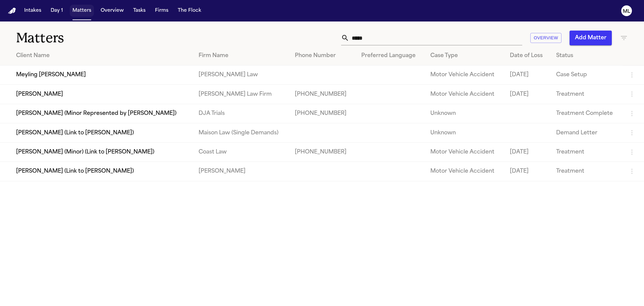  What do you see at coordinates (323, 56) in the screenshot?
I see `div: Phone Number` at bounding box center [323, 56].